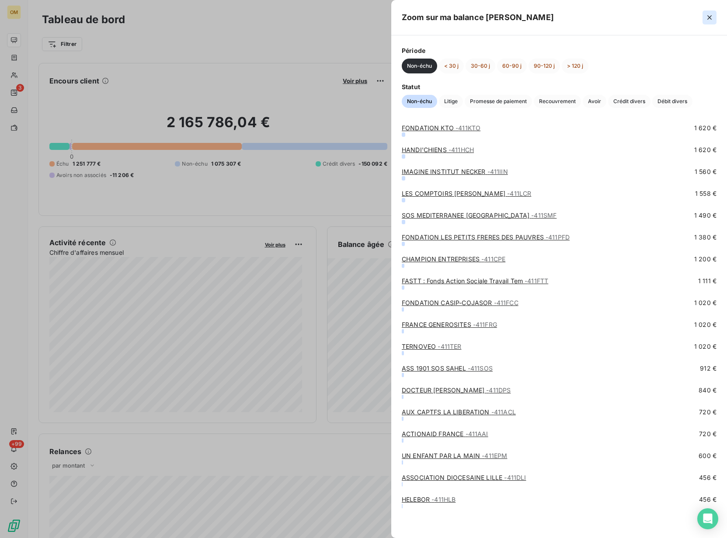 The width and height of the screenshot is (727, 538). I want to click on span: - 411FRG, so click(485, 324).